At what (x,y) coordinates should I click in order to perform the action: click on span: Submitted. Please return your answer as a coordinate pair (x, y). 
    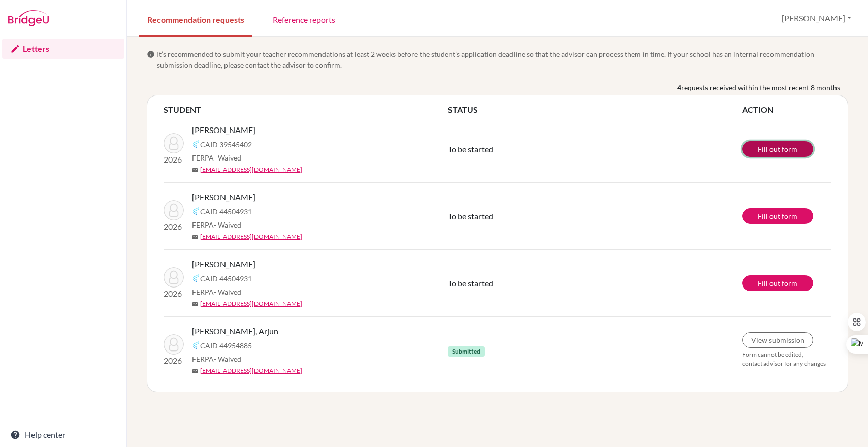
    Looking at the image, I should click on (466, 352).